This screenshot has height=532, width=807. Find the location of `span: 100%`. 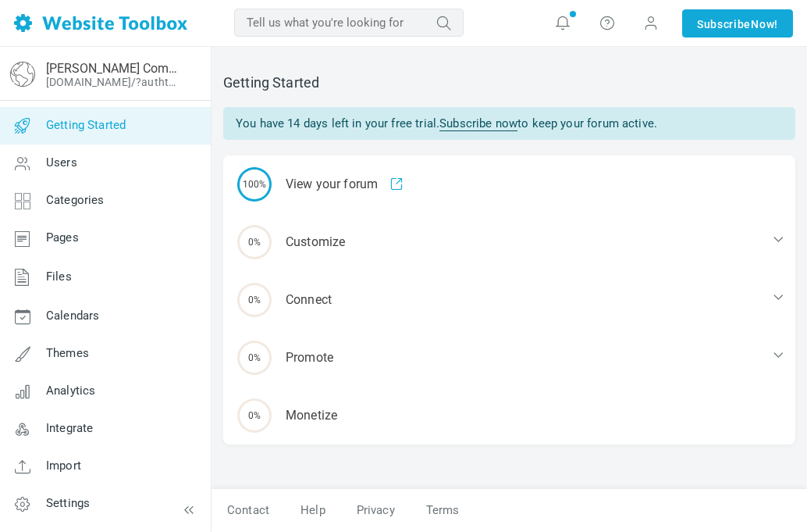

span: 100% is located at coordinates (254, 184).